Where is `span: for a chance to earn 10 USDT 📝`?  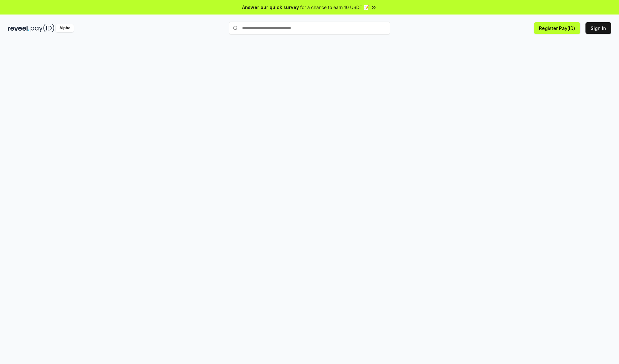
span: for a chance to earn 10 USDT 📝 is located at coordinates (335, 7).